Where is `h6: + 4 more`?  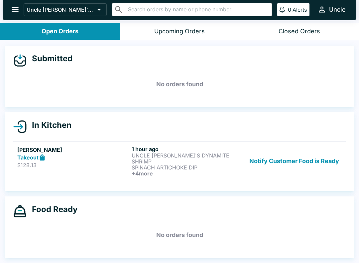
h6: + 4 more is located at coordinates (188, 173).